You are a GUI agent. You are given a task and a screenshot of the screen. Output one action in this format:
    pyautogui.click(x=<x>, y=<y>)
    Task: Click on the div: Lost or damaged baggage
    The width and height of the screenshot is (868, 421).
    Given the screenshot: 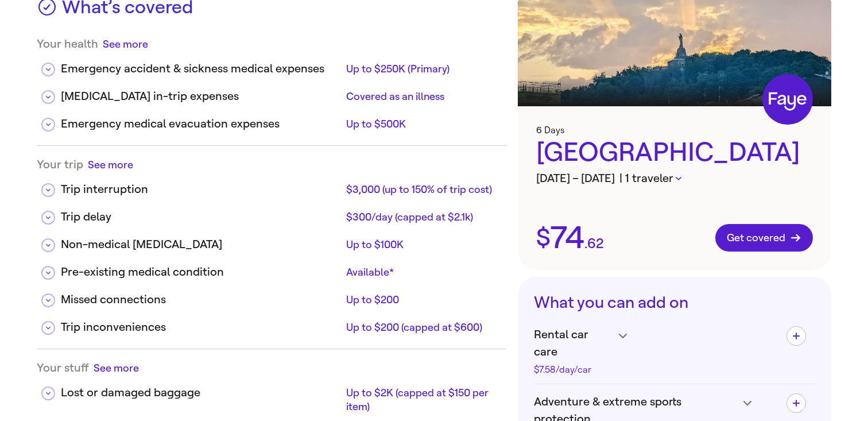 What is the action you would take?
    pyautogui.click(x=201, y=392)
    